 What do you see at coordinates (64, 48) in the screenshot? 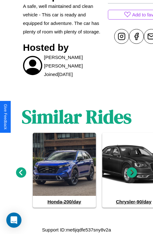
I see `h3: Hosted by` at bounding box center [64, 48].